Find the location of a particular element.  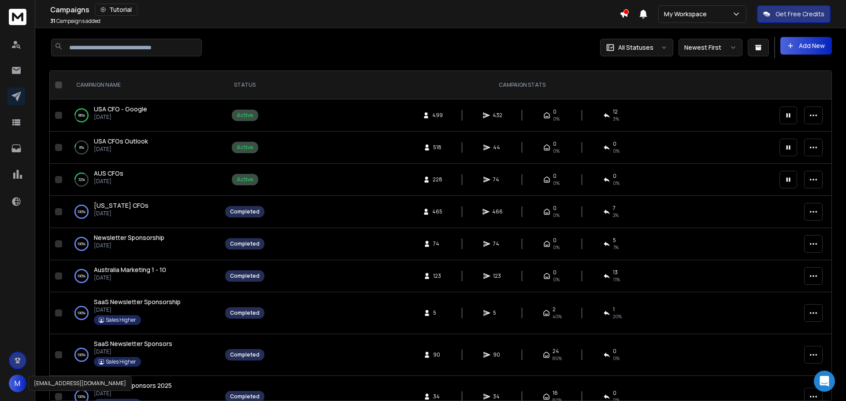

th: CAMPAIGN STATS is located at coordinates (522, 85).